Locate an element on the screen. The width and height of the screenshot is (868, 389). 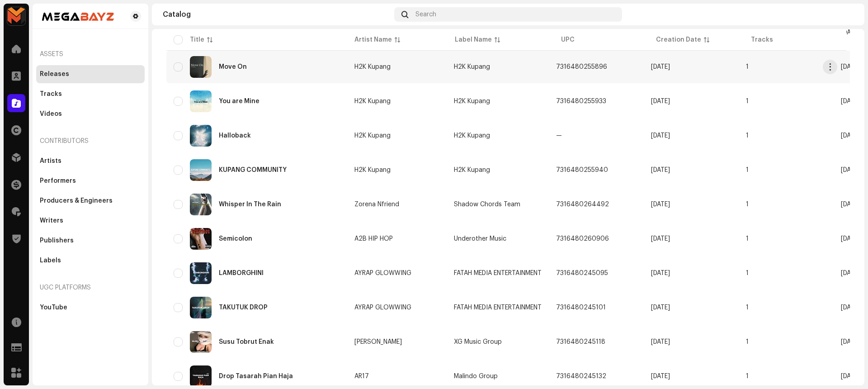
re-m-nav-item: Releases is located at coordinates (90, 74).